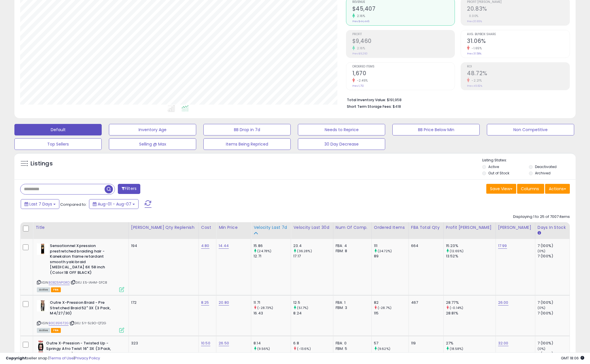 The height and width of the screenshot is (364, 590). Describe the element at coordinates (43, 305) in the screenshot. I see `img: 41zvhNYVNbL._SL40_.jpg` at that location.